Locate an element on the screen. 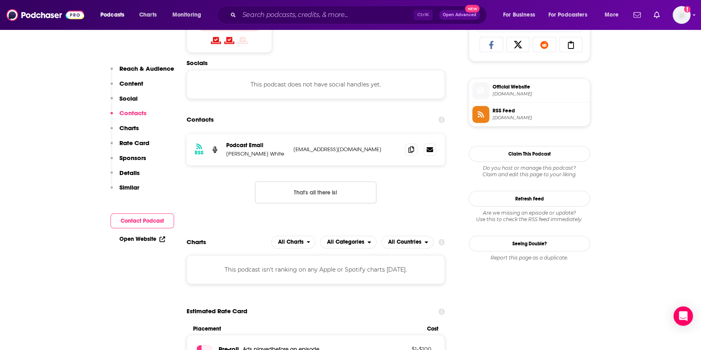 Image resolution: width=701 pixels, height=350 pixels. div: Search podcasts, credits, & more... is located at coordinates (359, 15).